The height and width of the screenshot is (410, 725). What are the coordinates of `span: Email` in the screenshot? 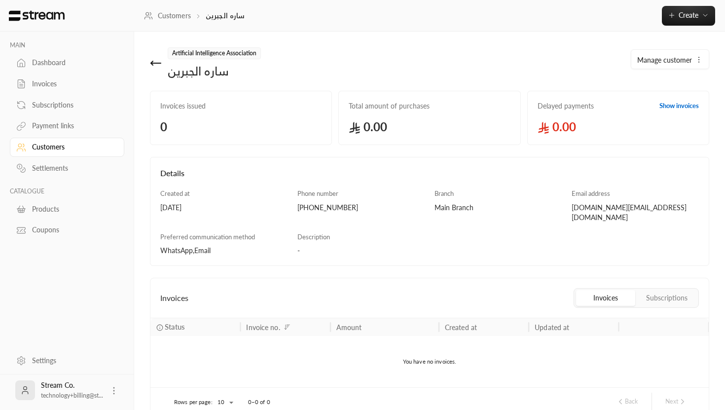 It's located at (202, 250).